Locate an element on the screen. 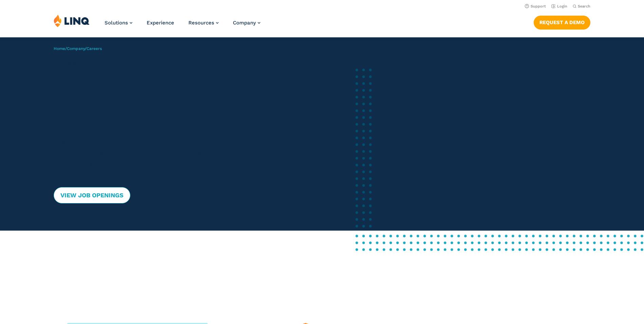 This screenshot has height=324, width=644. a: Home is located at coordinates (59, 48).